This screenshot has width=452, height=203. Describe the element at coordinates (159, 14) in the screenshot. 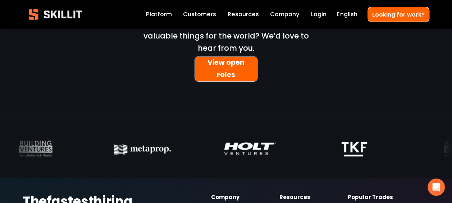

I see `a: Platform` at that location.